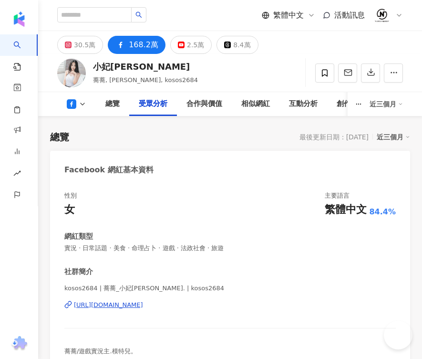 The width and height of the screenshot is (422, 359). What do you see at coordinates (191, 45) in the screenshot?
I see `button: 2.5萬` at bounding box center [191, 45].